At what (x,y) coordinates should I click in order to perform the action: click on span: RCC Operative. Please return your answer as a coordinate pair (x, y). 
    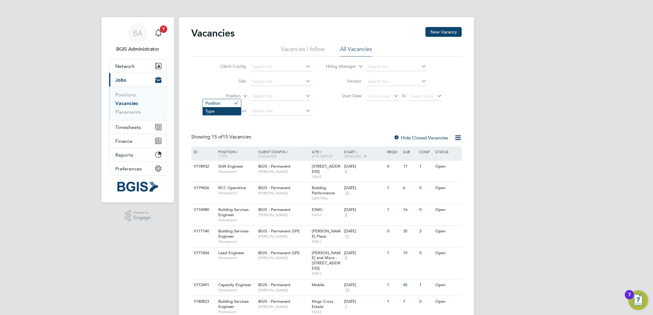
    Looking at the image, I should click on (232, 188).